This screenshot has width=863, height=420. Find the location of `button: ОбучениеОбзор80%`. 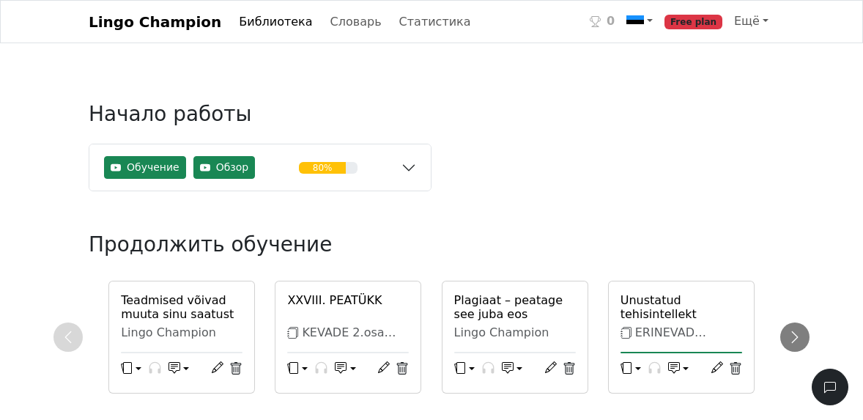

button: ОбучениеОбзор80% is located at coordinates (260, 167).